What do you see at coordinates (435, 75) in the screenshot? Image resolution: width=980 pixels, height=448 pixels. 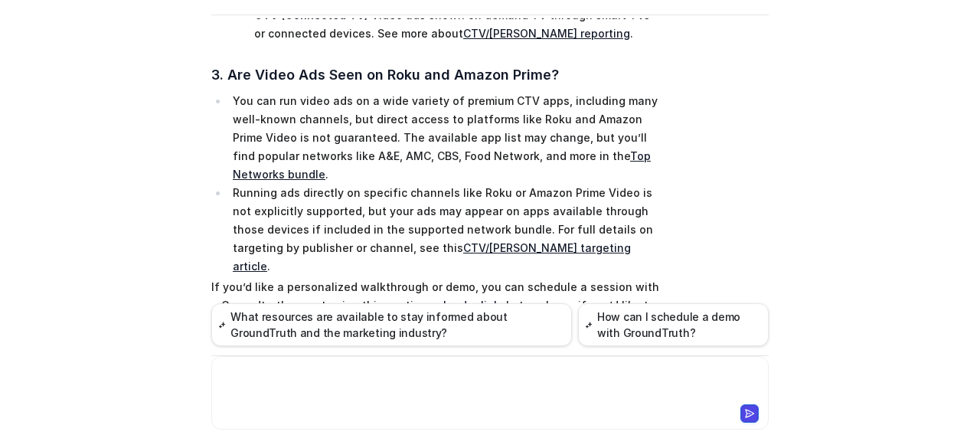 I see `h3: 3. Are Video Ads Seen on Roku and Amazon Prime?` at bounding box center [435, 75].